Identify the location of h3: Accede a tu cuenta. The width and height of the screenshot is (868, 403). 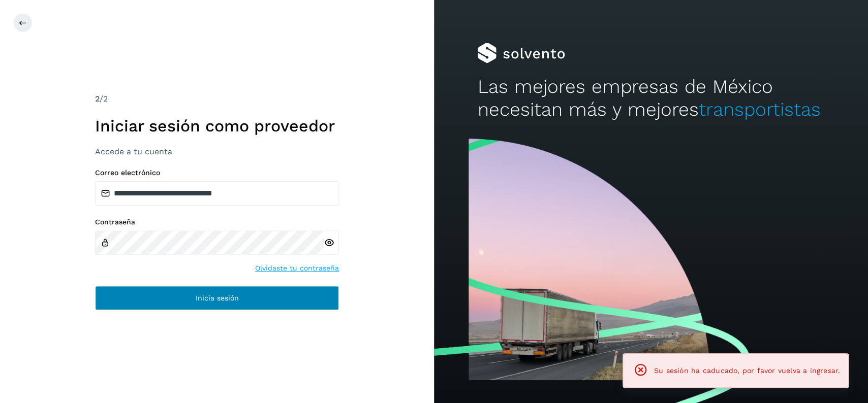
(217, 151).